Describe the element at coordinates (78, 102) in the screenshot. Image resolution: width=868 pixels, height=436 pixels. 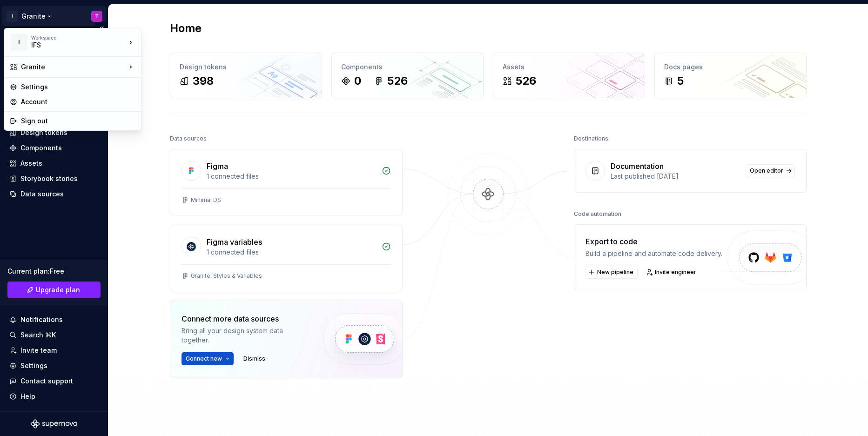
I see `div: Account` at that location.